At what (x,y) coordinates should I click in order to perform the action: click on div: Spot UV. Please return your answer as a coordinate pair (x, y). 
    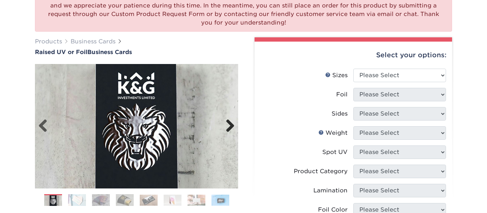
    Looking at the image, I should click on (334, 152).